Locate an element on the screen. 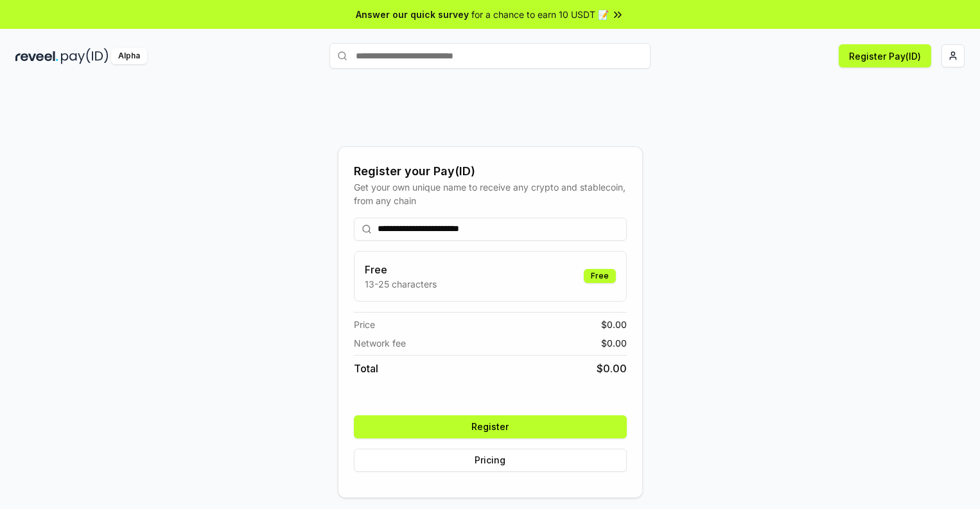  div: Free is located at coordinates (600, 276).